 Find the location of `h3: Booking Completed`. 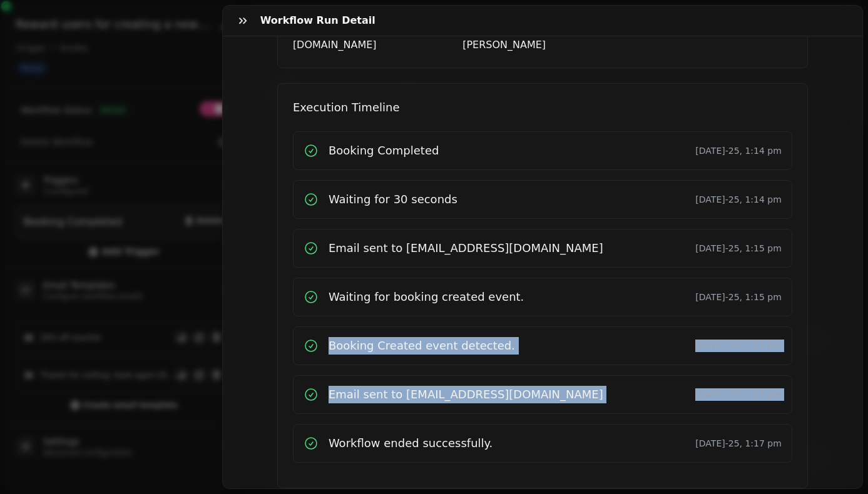

h3: Booking Completed is located at coordinates (383, 151).